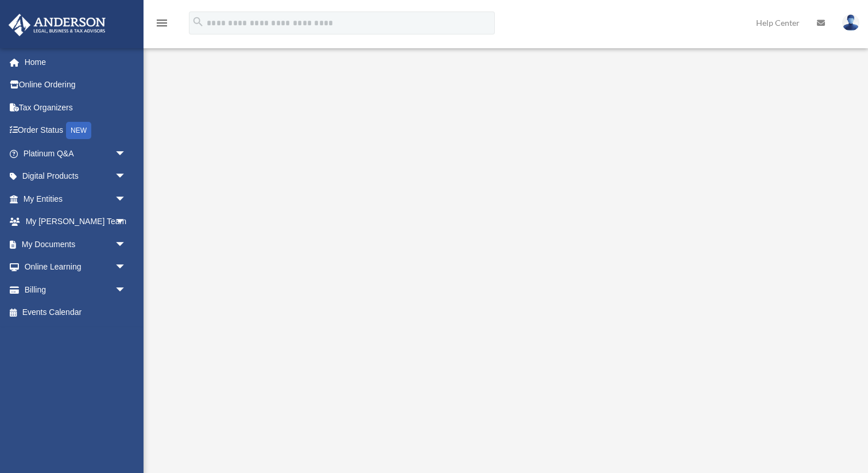 Image resolution: width=868 pixels, height=473 pixels. I want to click on a: Events Calendar, so click(76, 312).